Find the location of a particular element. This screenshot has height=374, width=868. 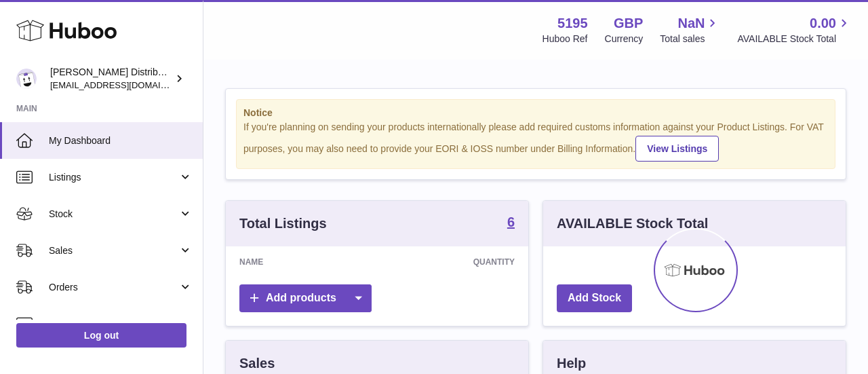

span: Stock is located at coordinates (113, 214).